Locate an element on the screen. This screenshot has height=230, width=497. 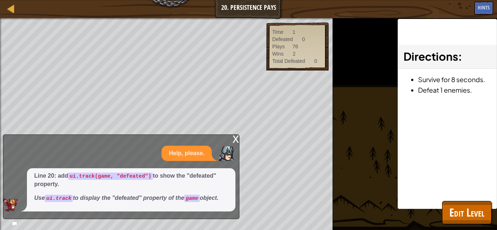
img: AI is located at coordinates (11, 205).